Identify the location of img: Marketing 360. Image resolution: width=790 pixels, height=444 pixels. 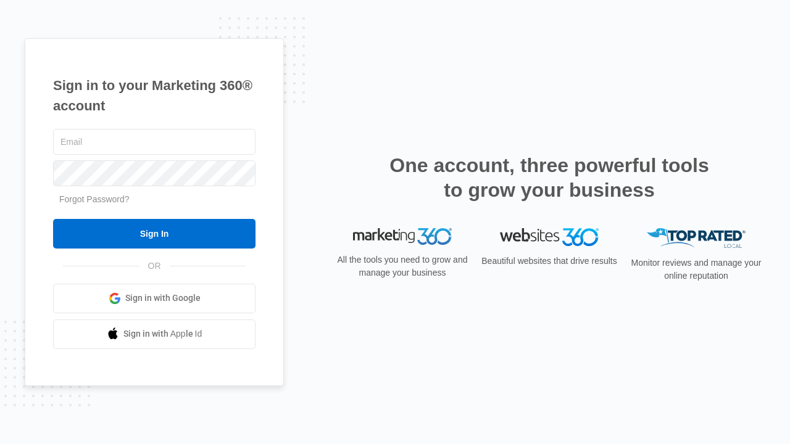
(402, 237).